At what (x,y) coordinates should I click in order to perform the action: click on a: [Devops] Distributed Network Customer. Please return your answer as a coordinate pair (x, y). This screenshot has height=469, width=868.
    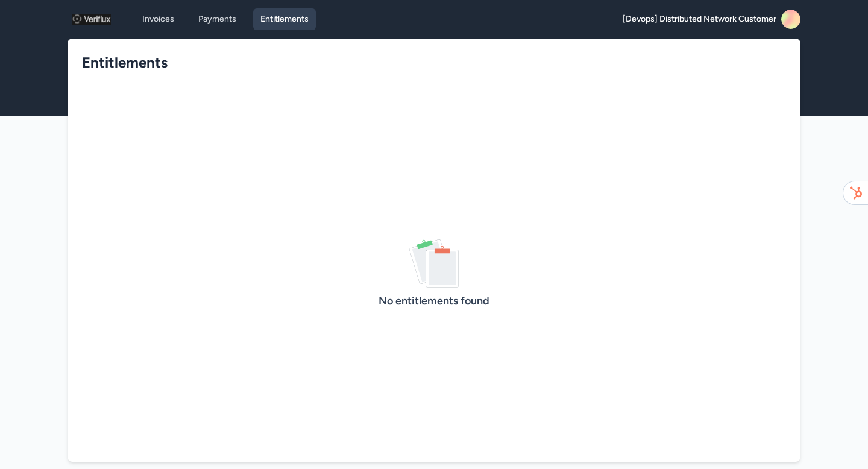
    Looking at the image, I should click on (711, 19).